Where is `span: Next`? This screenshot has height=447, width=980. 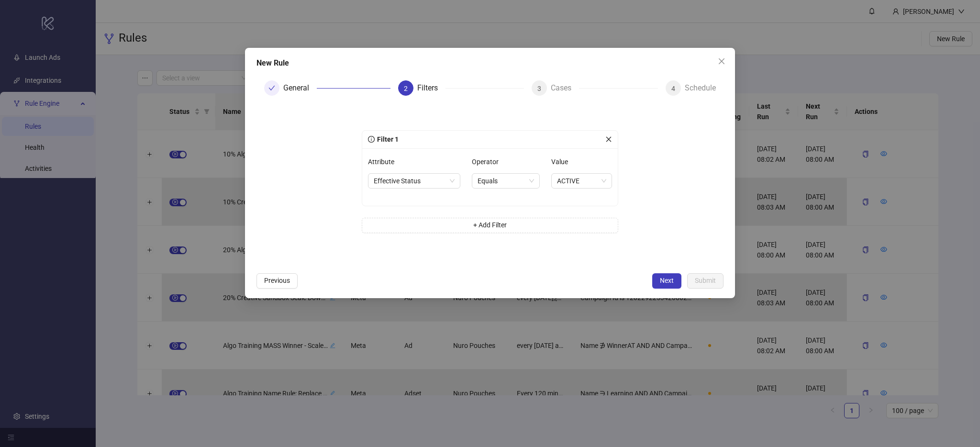 span: Next is located at coordinates (667, 281).